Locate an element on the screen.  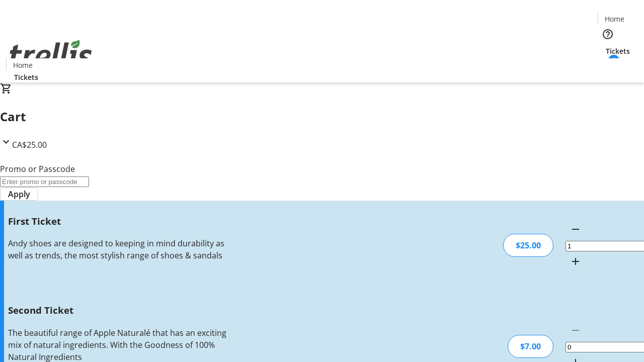
button: Cart is located at coordinates (608, 66).